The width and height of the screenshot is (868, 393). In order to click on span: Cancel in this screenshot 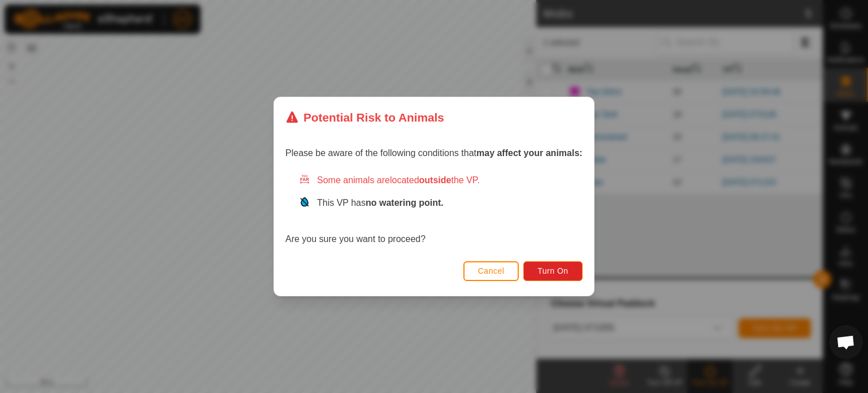, I will do `click(491, 271)`.